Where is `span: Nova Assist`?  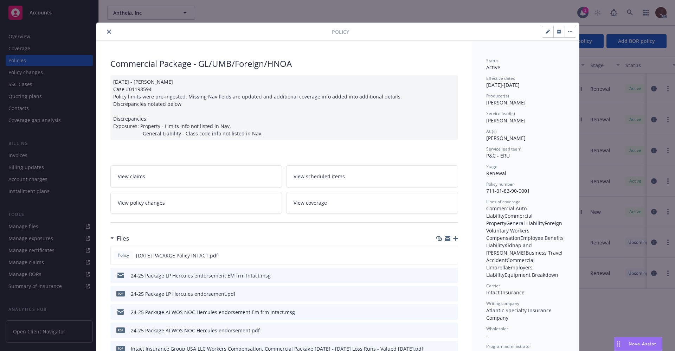 span: Nova Assist is located at coordinates (643, 344).